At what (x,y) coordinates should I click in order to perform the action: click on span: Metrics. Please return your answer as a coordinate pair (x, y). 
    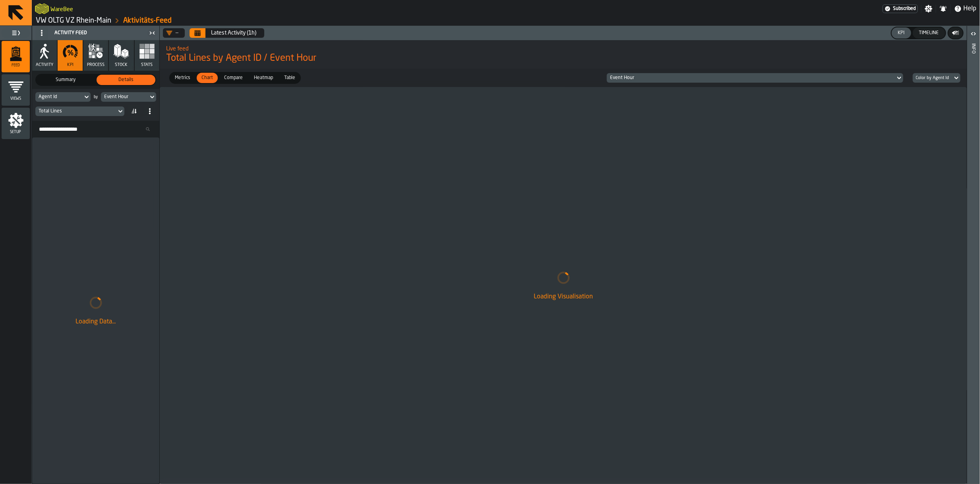
    Looking at the image, I should click on (182, 78).